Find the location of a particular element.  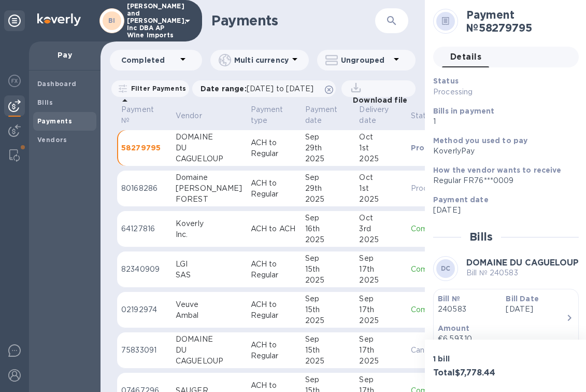

b: DC is located at coordinates (446, 268).